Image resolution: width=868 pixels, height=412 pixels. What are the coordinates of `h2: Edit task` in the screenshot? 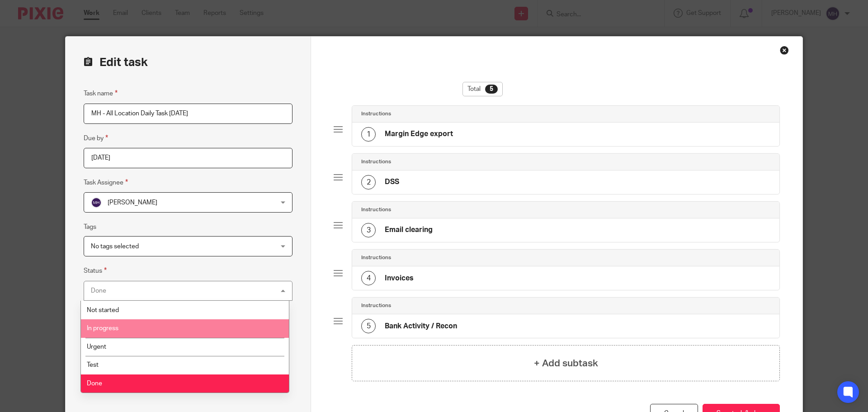 It's located at (188, 62).